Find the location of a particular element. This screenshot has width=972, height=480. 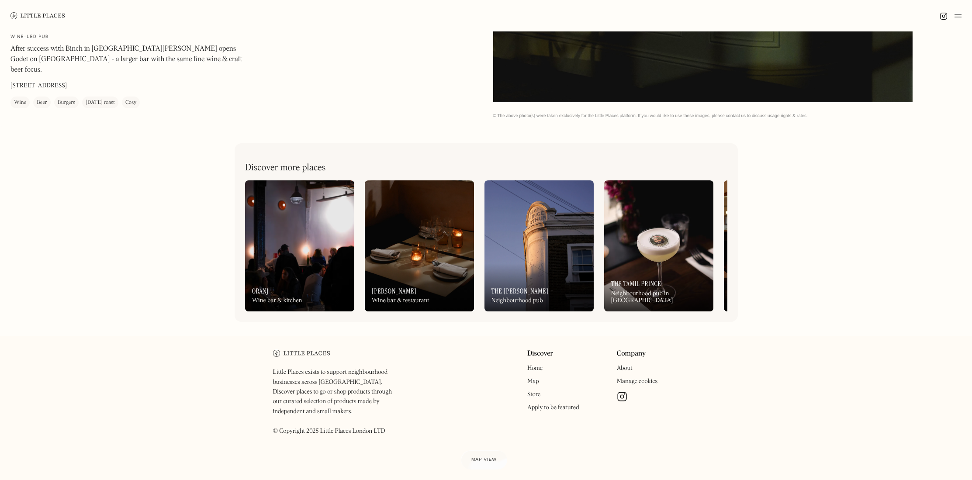

div: Wine is located at coordinates (20, 103).